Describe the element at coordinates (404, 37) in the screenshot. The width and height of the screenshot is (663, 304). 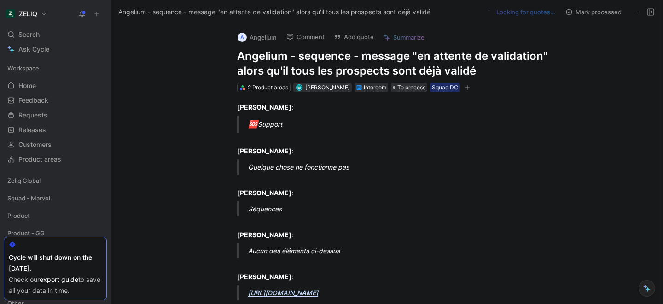
I see `button: Summarize` at that location.